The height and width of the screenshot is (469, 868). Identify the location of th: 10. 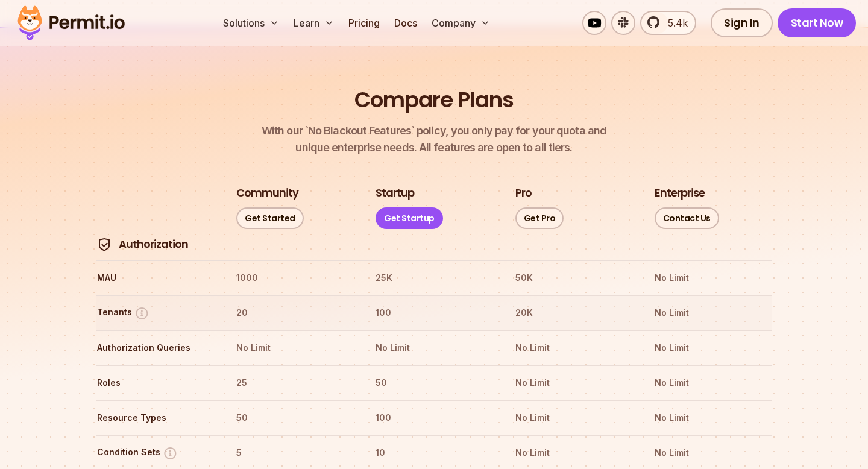
(433, 452).